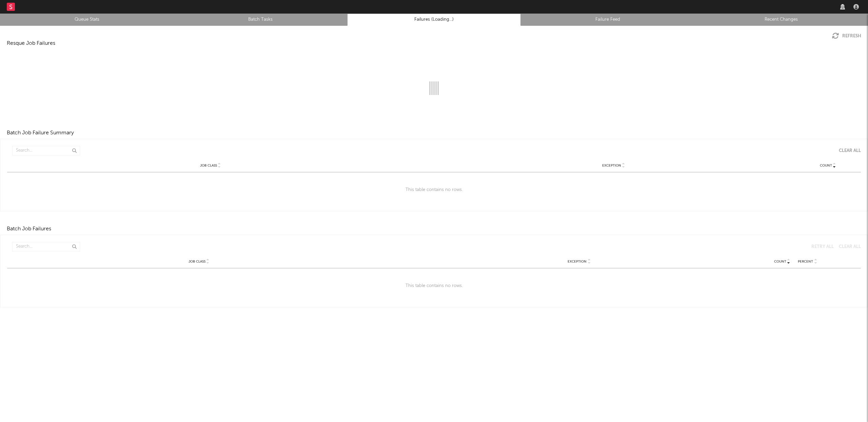 The width and height of the screenshot is (868, 422). I want to click on div: Resque Job Failures, so click(31, 43).